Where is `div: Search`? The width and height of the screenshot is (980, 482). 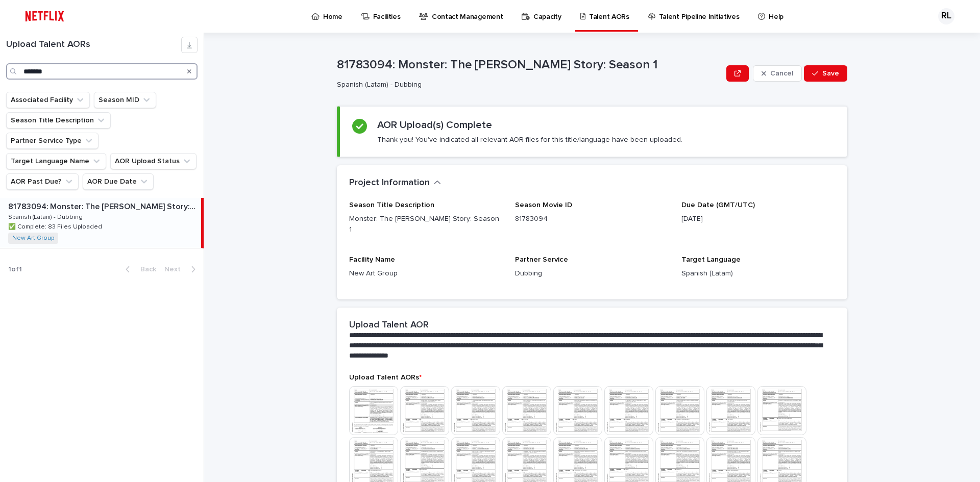
div: Search is located at coordinates (102, 72).